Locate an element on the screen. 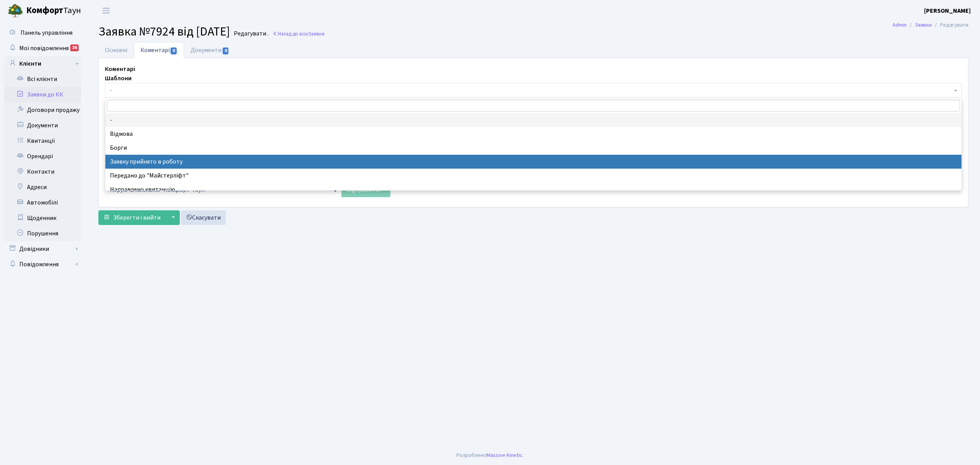 The width and height of the screenshot is (980, 465). li: Борги is located at coordinates (534, 148).